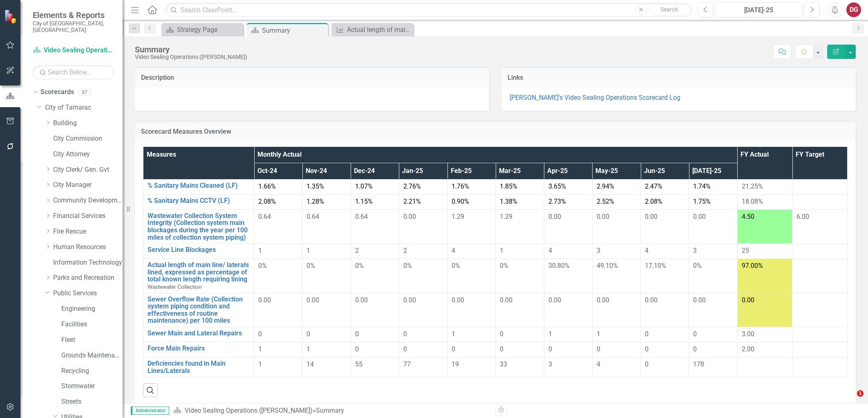 The height and width of the screenshot is (418, 868). Describe the element at coordinates (364, 186) in the screenshot. I see `span: 1.07%` at that location.